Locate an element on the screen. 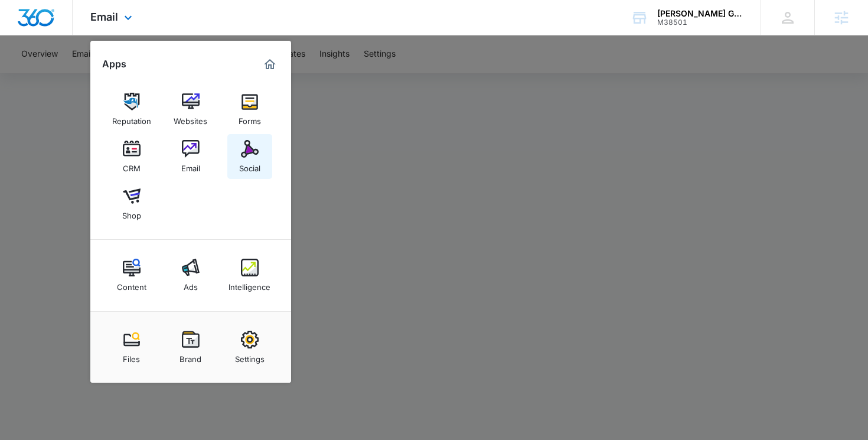 The width and height of the screenshot is (868, 440). div: Files is located at coordinates (131, 356).